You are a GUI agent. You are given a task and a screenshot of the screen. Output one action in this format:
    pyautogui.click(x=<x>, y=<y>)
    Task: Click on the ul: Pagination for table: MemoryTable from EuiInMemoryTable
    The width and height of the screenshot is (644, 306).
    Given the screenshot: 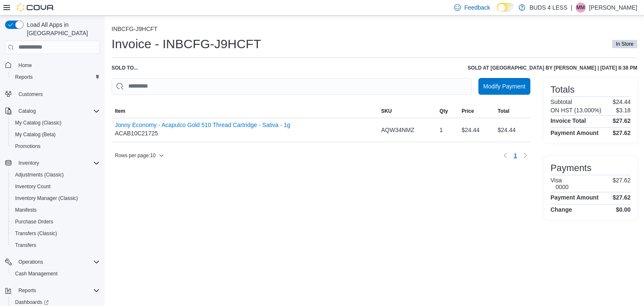 What is the action you would take?
    pyautogui.click(x=515, y=155)
    